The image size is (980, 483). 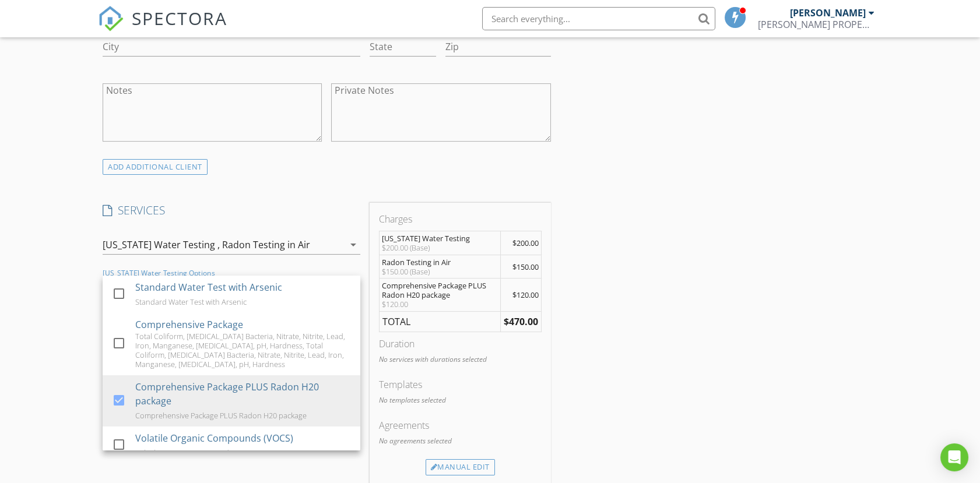 I want to click on p: No services with durations selected, so click(x=460, y=359).